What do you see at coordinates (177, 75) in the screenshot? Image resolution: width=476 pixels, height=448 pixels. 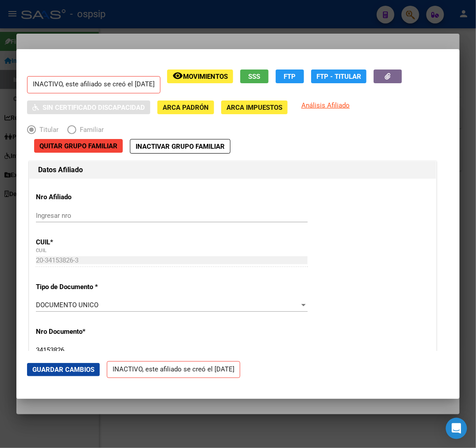 I see `mat-icon: remove_red_eye` at bounding box center [177, 75].